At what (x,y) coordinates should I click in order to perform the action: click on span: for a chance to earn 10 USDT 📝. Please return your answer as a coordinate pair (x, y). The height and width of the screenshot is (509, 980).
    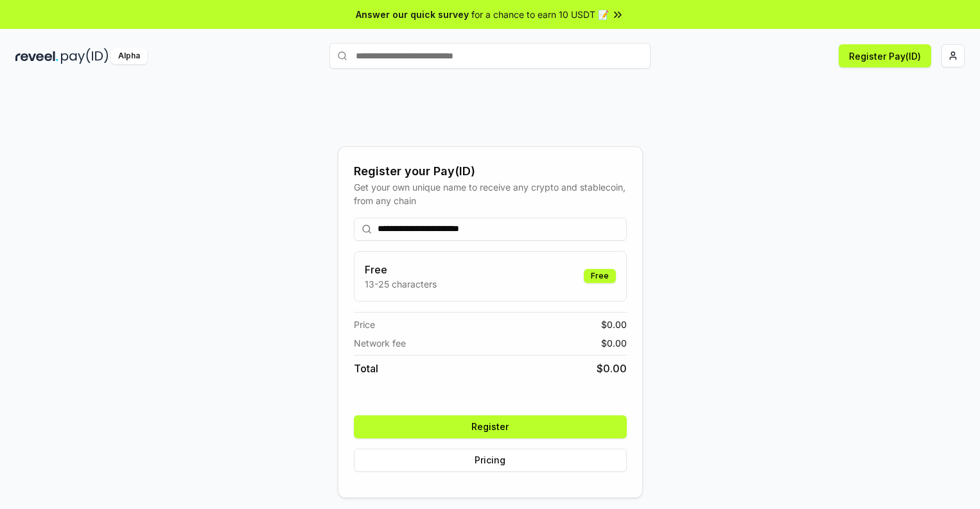
    Looking at the image, I should click on (540, 14).